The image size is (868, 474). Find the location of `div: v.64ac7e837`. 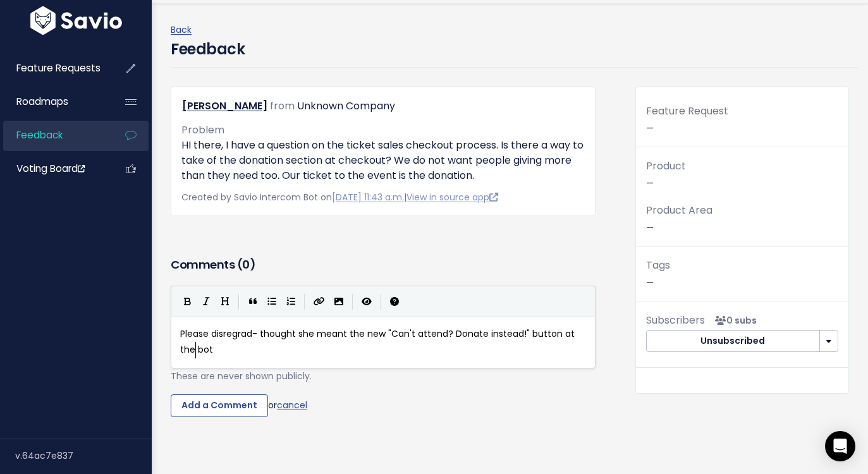

div: v.64ac7e837 is located at coordinates (84, 456).